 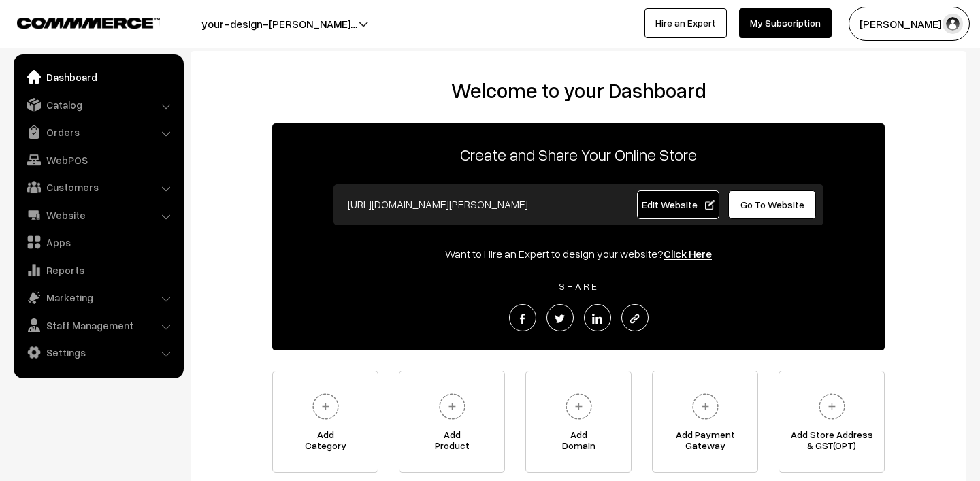 I want to click on a: Apps, so click(x=98, y=242).